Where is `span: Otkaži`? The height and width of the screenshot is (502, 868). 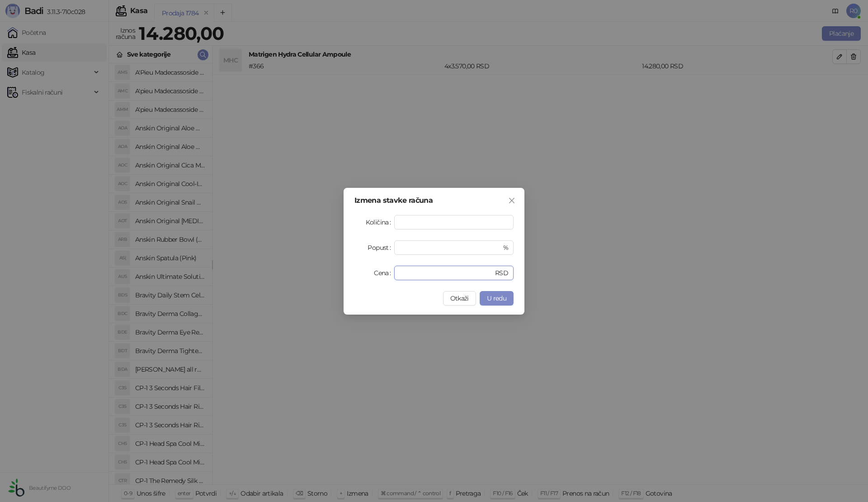 span: Otkaži is located at coordinates (459, 298).